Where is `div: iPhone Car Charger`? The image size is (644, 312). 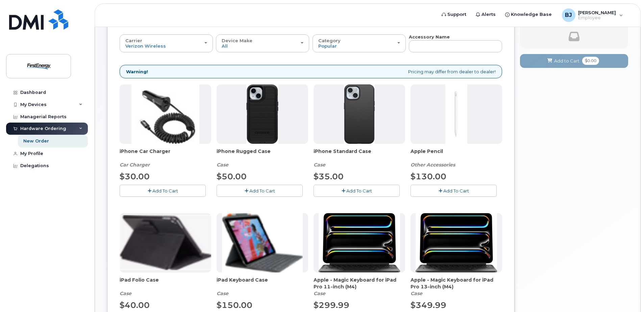
div: iPhone Car Charger is located at coordinates (165, 158).